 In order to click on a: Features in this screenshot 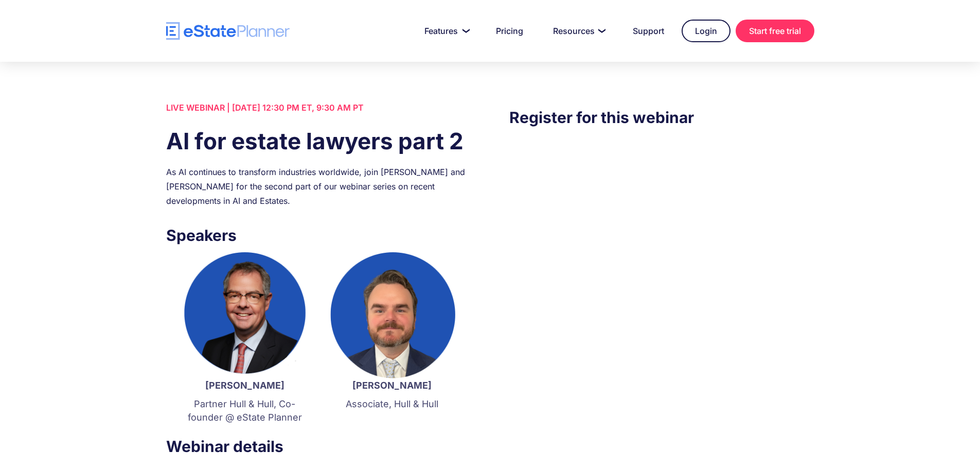, I will do `click(445, 31)`.